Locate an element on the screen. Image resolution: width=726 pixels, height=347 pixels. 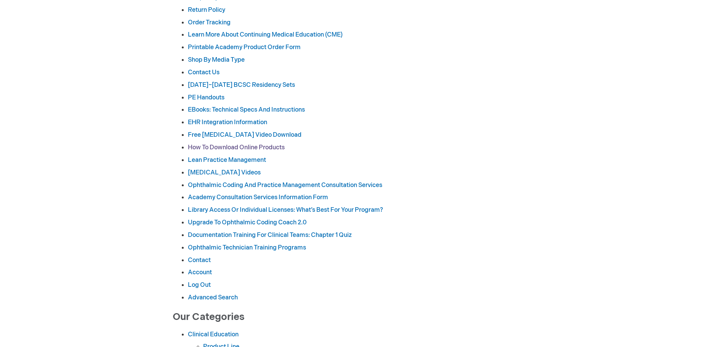
a: Documentation Training for Clinical Teams: Chapter 1 Quiz is located at coordinates (270, 235).